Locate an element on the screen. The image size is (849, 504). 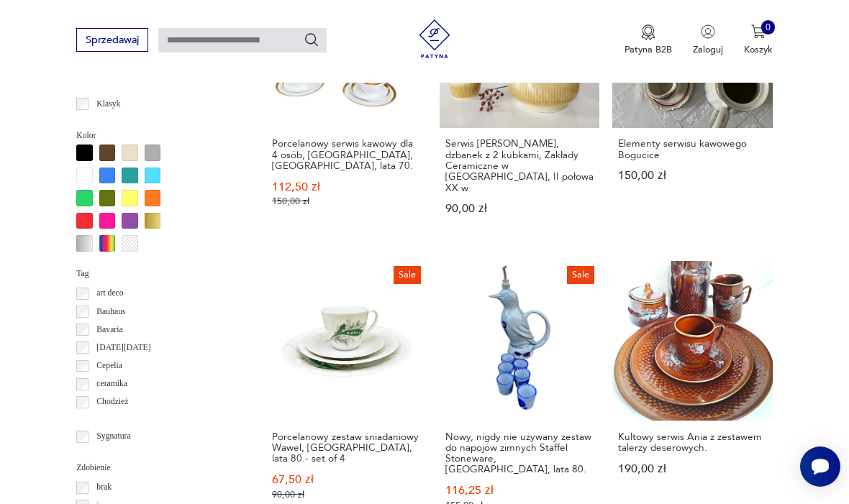
p: 116,25 zł is located at coordinates (519, 490).